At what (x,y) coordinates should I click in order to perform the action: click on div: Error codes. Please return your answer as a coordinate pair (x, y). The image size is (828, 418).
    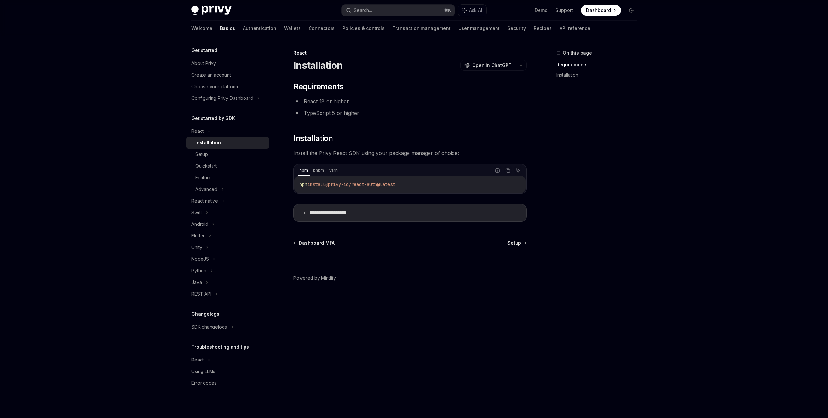
    Looking at the image, I should click on (204, 383).